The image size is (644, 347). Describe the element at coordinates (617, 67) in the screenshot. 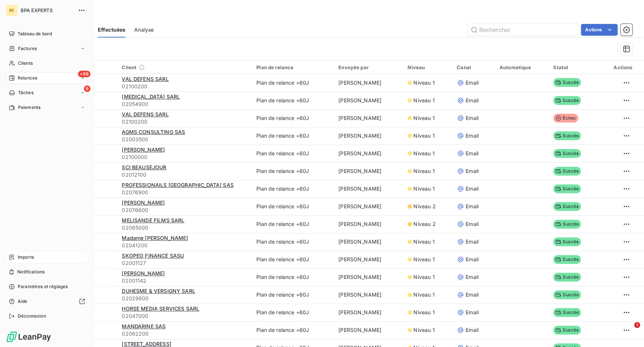

I see `div: Actions` at that location.